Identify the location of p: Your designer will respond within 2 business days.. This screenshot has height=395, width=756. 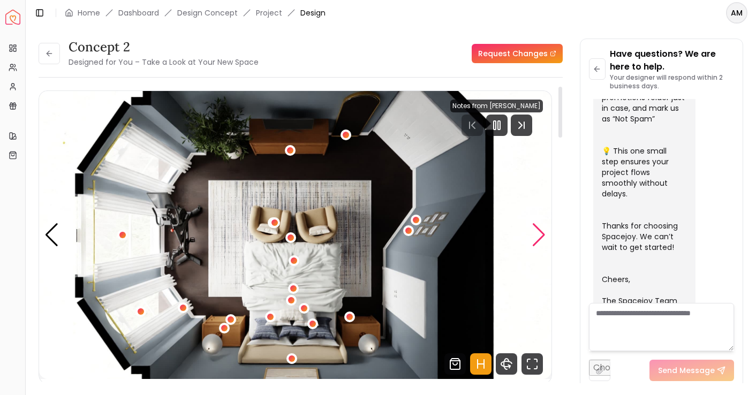
(672, 82).